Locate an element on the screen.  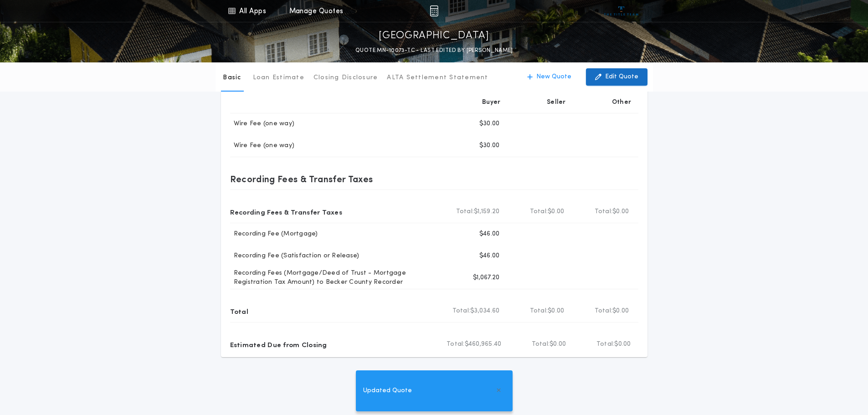
p: Recording Fees (Mortgage/Deed of Trust - Mortgage Registration Tax Amount) to Becker County Recorder is located at coordinates (336, 278).